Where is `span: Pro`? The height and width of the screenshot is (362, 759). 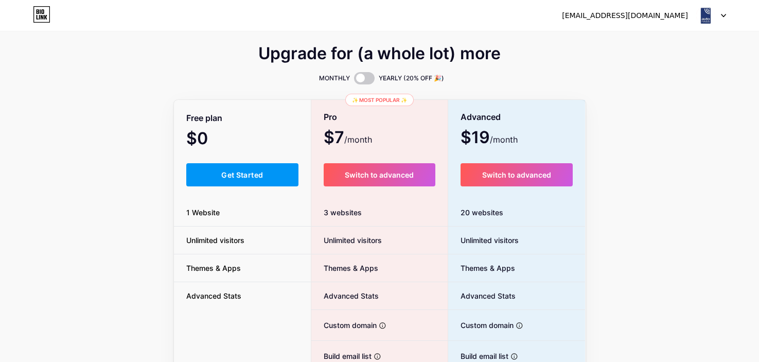 span: Pro is located at coordinates (330, 117).